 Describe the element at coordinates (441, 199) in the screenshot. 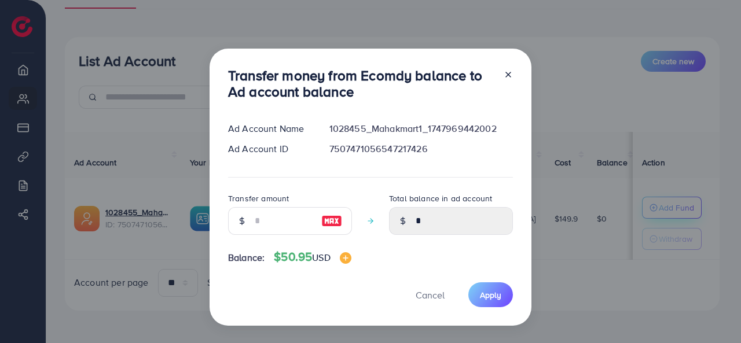

I see `label: Total balance in ad account` at that location.